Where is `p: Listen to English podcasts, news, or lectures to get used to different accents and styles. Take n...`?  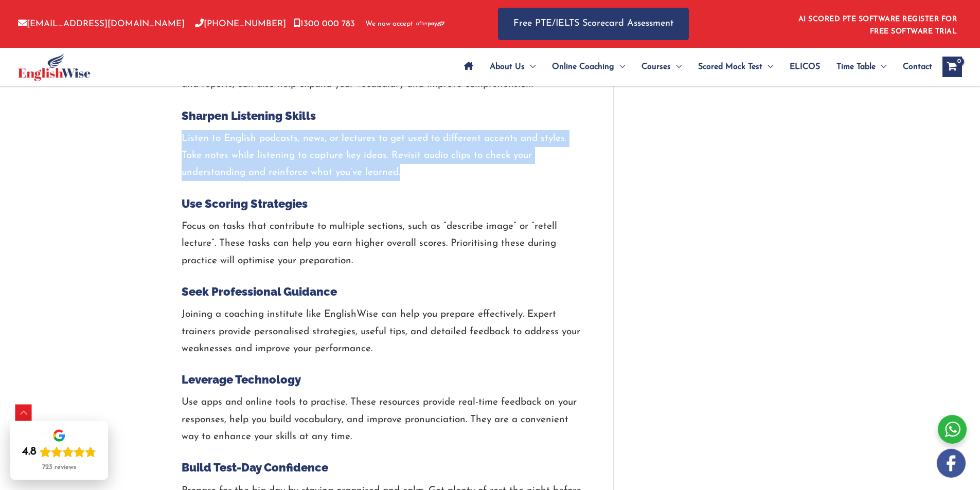
p: Listen to English podcasts, news, or lectures to get used to different accents and styles. Take n... is located at coordinates (381, 155).